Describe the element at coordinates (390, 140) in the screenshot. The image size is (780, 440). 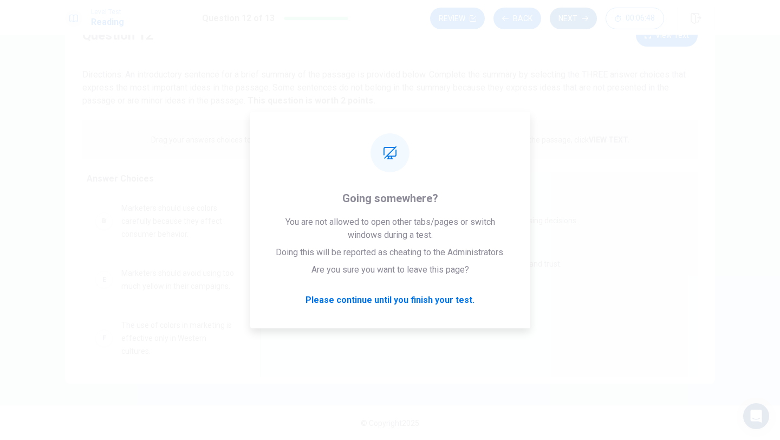
I see `p: Drag your answers choices to the spaces where they belong. To remove an answer choice, click on i...` at that location.